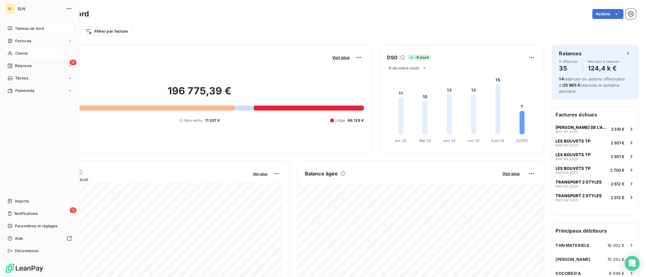  I want to click on span: SOCOBEVIA, so click(568, 274).